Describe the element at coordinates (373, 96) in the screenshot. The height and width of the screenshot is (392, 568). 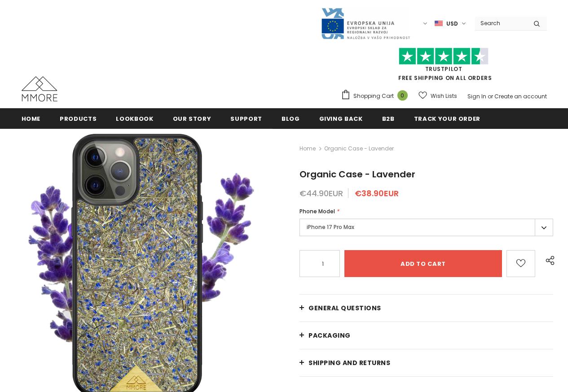
I see `span: Shopping Cart` at that location.